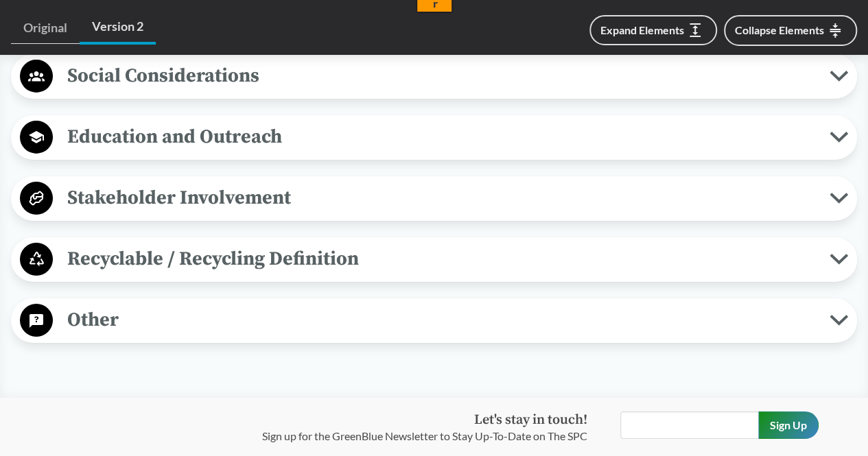 The width and height of the screenshot is (868, 456). What do you see at coordinates (790, 30) in the screenshot?
I see `button: Collapse Elements` at bounding box center [790, 30].